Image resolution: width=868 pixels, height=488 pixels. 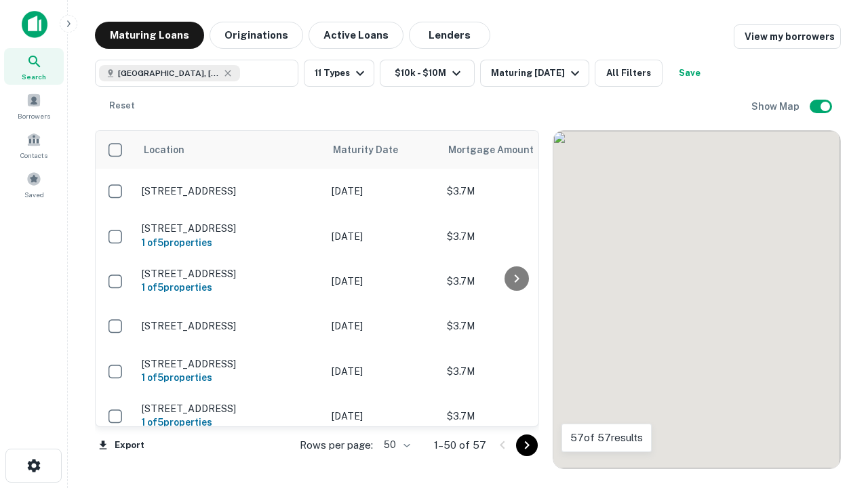 I want to click on div: 50, so click(x=396, y=445).